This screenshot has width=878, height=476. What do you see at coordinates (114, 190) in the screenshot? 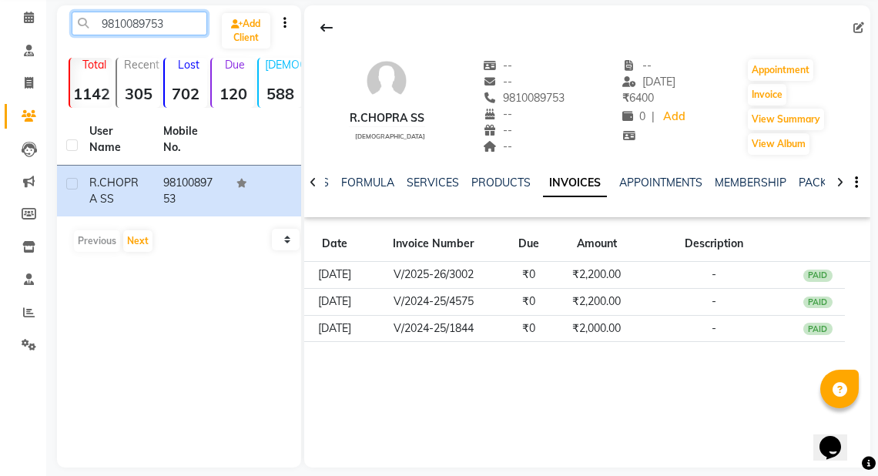
I see `span: R.CHOPRA SS` at bounding box center [114, 190].